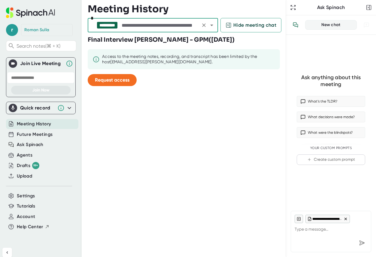  What do you see at coordinates (30, 227) in the screenshot?
I see `span: Help Center` at bounding box center [30, 227].